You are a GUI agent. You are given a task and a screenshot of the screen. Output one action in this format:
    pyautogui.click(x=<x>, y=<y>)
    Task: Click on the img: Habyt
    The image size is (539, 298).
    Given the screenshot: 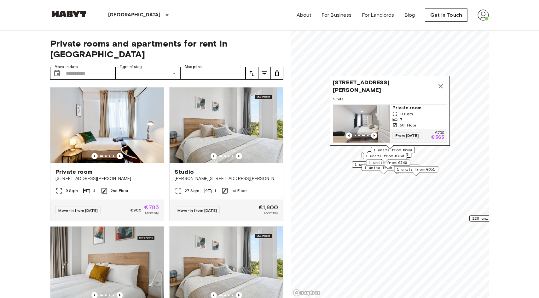 What is the action you would take?
    pyautogui.click(x=69, y=14)
    